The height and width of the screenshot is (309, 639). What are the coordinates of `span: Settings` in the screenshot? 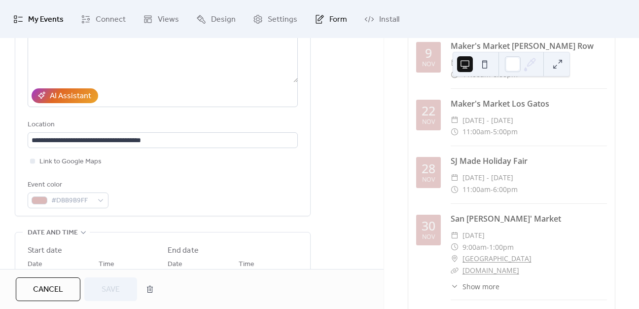 It's located at (283, 19).